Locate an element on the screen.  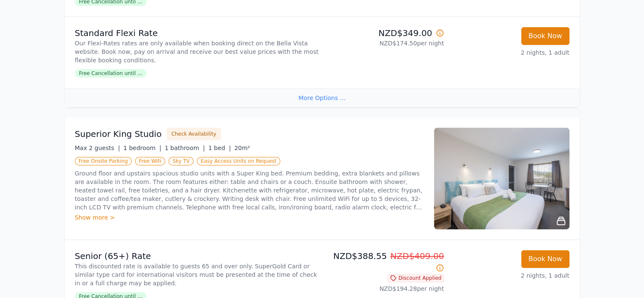
p: NZD$388.55 is located at coordinates (385, 262).